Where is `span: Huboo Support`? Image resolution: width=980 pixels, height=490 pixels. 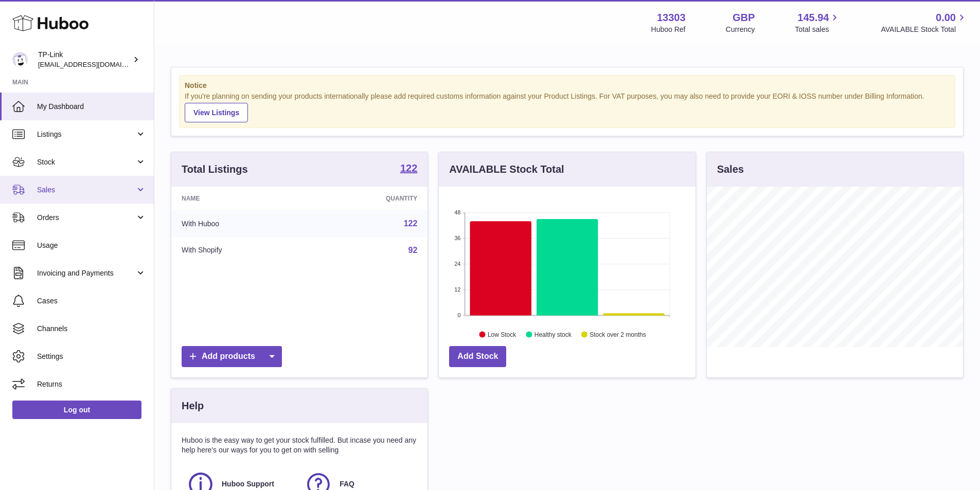
span: Huboo Support is located at coordinates (248, 484).